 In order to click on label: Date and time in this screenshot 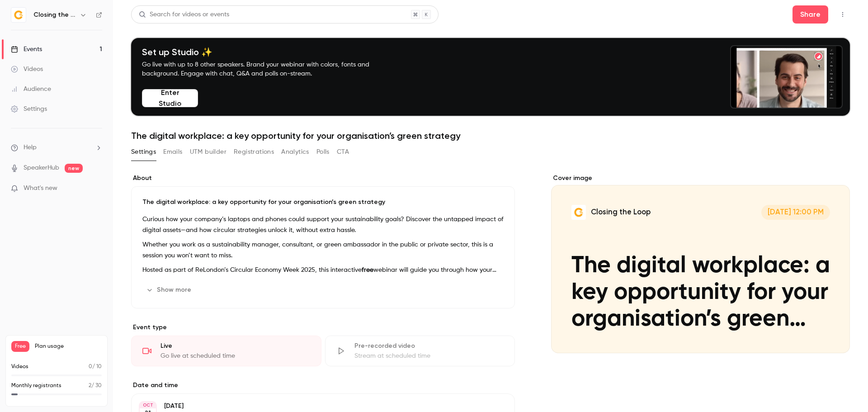, I will do `click(322, 385)`.